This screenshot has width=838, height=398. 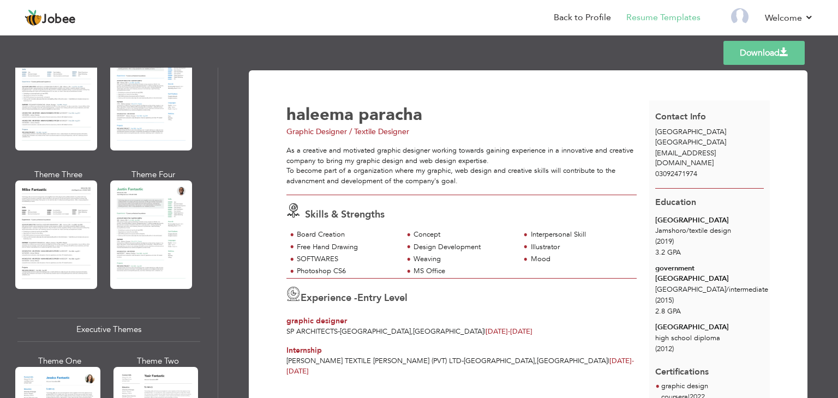 What do you see at coordinates (668, 253) in the screenshot?
I see `span: 3.2 GPA` at bounding box center [668, 253].